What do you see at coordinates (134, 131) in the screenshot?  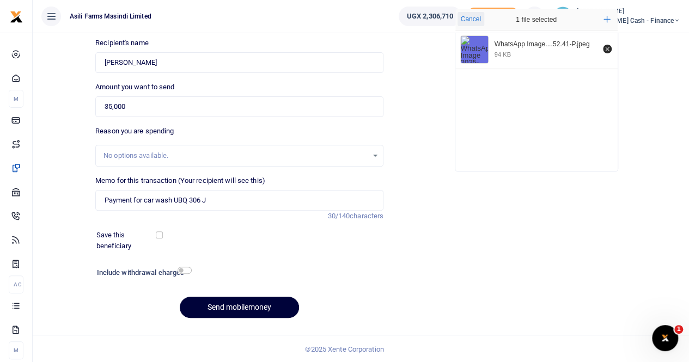 I see `label: Reason you are spending` at bounding box center [134, 131].